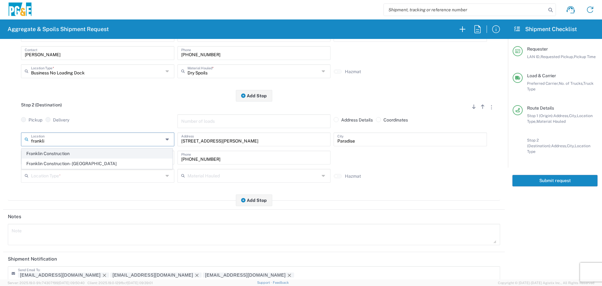  Describe the element at coordinates (537, 49) in the screenshot. I see `span: Requester` at that location.